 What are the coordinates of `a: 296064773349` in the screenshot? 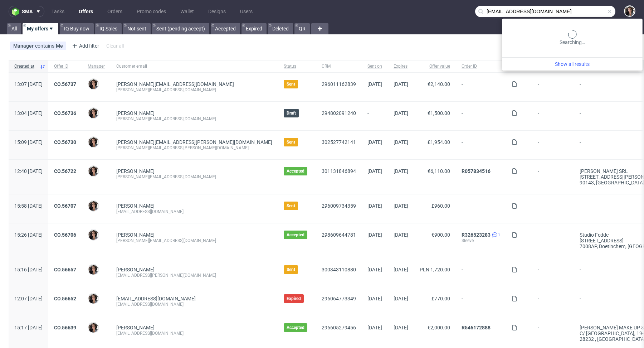 It's located at (339, 299).